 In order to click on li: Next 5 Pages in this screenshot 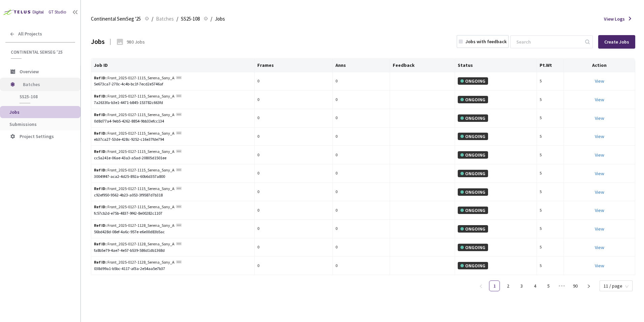, I will do `click(562, 285)`.